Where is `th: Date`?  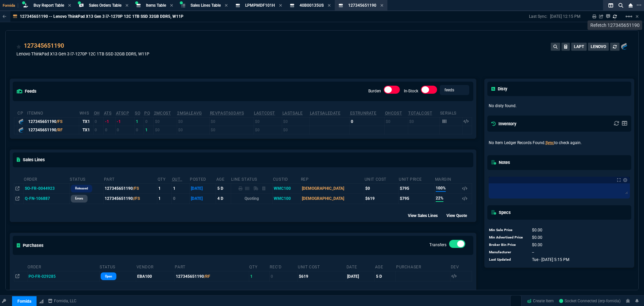 th: Date is located at coordinates (360, 266).